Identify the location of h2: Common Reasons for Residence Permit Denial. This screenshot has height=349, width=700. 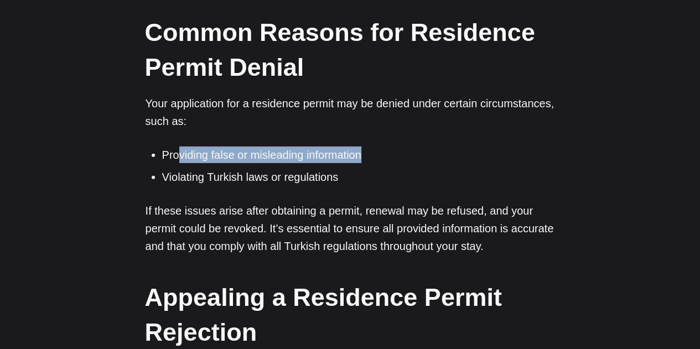
(350, 50).